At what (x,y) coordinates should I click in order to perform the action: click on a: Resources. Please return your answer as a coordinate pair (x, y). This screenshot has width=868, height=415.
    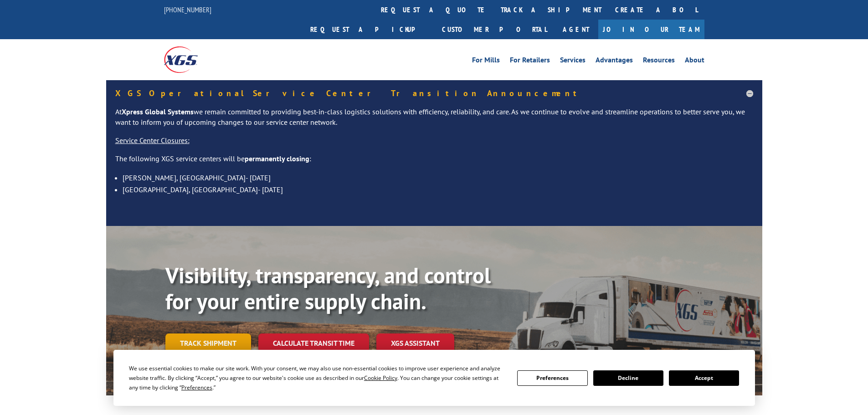
    Looking at the image, I should click on (659, 61).